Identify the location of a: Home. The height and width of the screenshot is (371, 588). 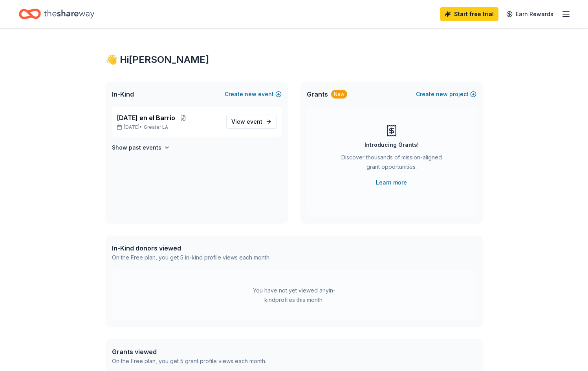
(57, 14).